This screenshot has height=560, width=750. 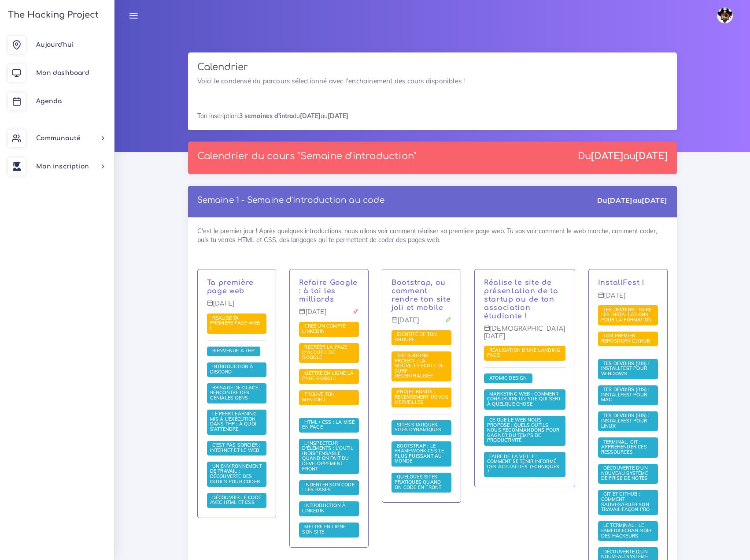 I want to click on span: Le projet de toute une semaine ! Tu vas réaliser la page de présentation d'une organisation de to..., so click(x=524, y=353).